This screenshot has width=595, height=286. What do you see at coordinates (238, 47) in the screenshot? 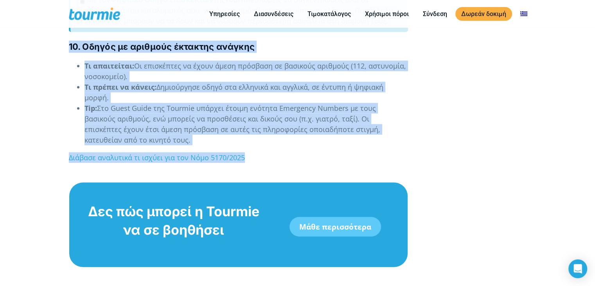
I see `h4: 10. Οδηγός με αριθμούς έκτακτης ανάγκης` at bounding box center [238, 47].